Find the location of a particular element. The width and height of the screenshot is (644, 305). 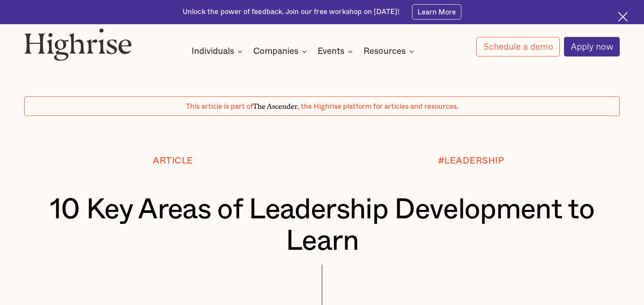

a: Learn More is located at coordinates (437, 12).